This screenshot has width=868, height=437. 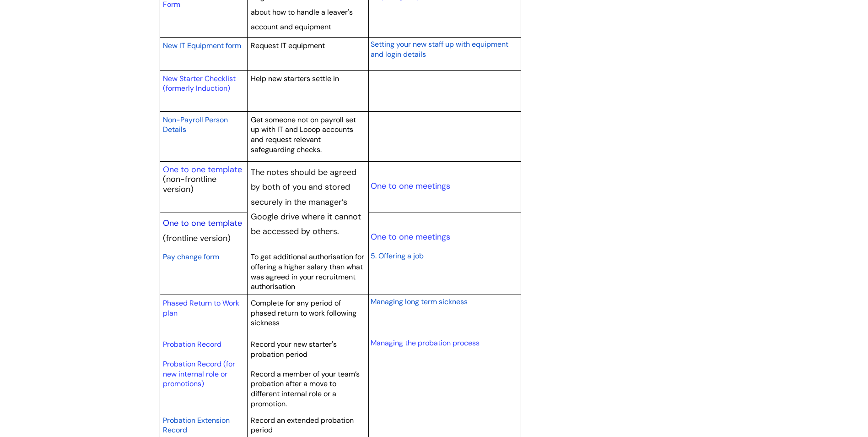 I want to click on a: Pay change form, so click(x=191, y=256).